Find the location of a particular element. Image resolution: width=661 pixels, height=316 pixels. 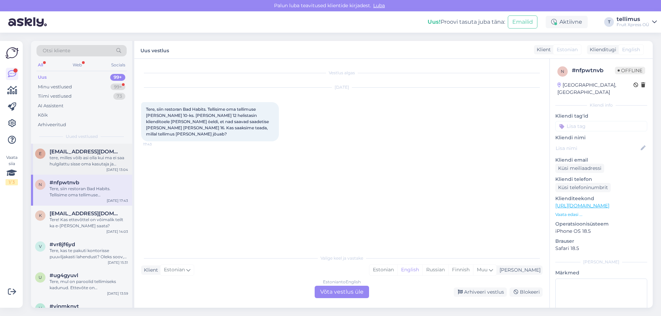

span: #vinmknyt is located at coordinates (64, 307).